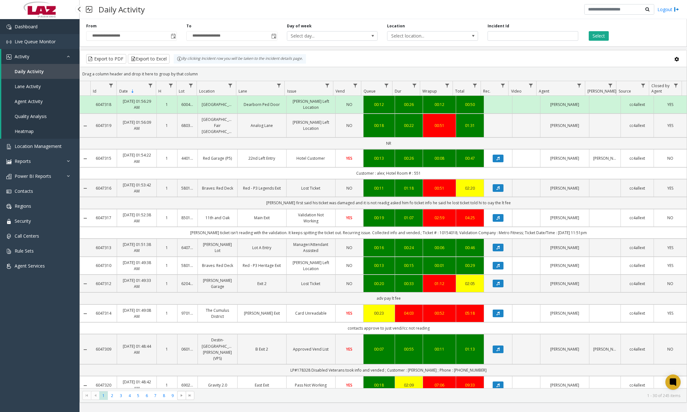  What do you see at coordinates (187, 125) in the screenshot?
I see `a: 680387` at bounding box center [187, 125].